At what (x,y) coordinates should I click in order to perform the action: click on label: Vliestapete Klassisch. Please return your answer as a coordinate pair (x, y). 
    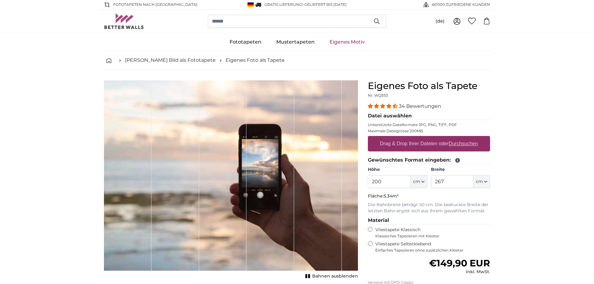
    Looking at the image, I should click on (430, 233).